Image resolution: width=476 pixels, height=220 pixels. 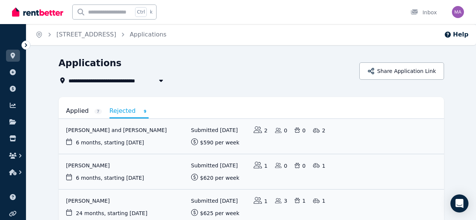 I want to click on span: 7, so click(x=98, y=111).